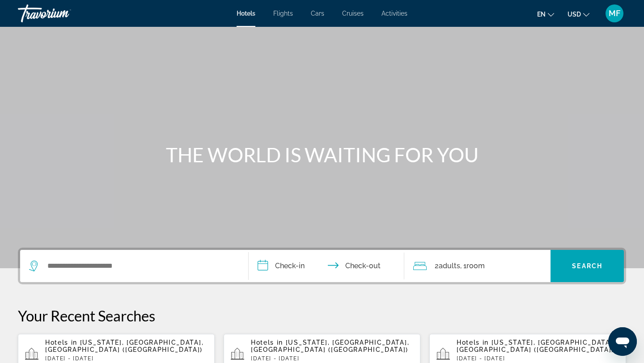  What do you see at coordinates (283, 13) in the screenshot?
I see `span: Flights` at bounding box center [283, 13].